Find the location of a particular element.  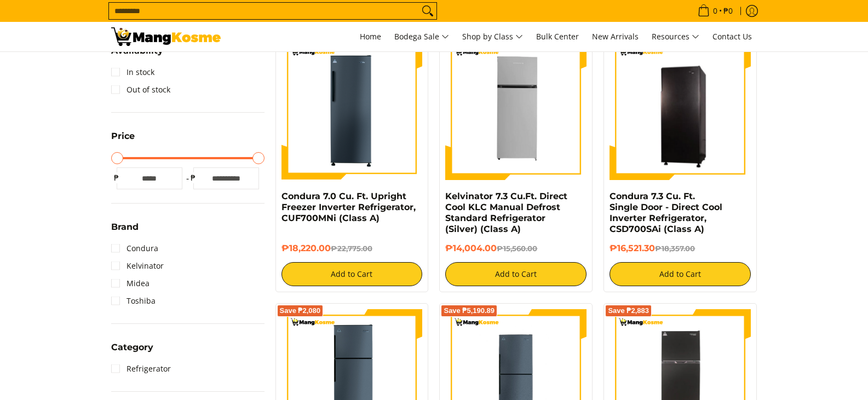

a: Out of stock is located at coordinates (141, 90).